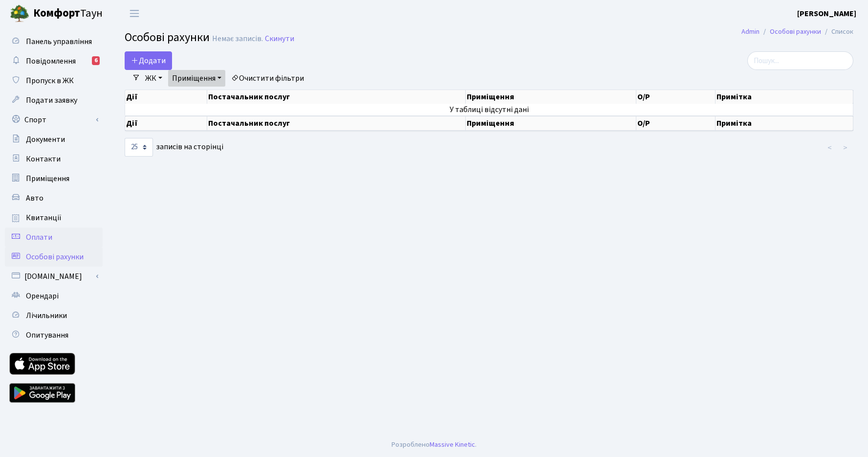  What do you see at coordinates (39, 238) in the screenshot?
I see `span: Оплати` at bounding box center [39, 238].